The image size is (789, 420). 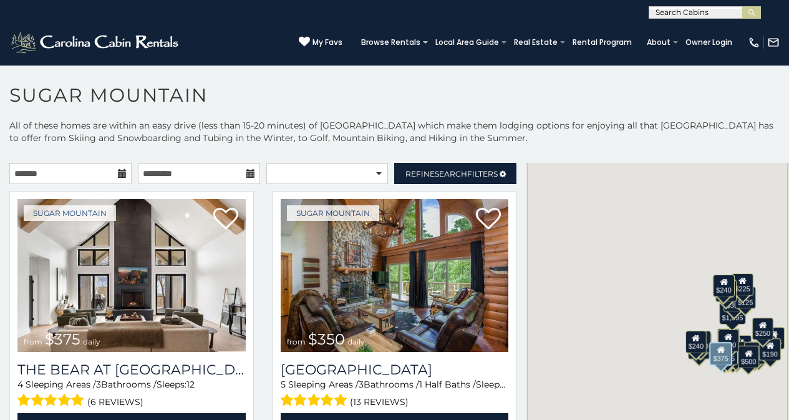 I want to click on div: $500, so click(x=749, y=357).